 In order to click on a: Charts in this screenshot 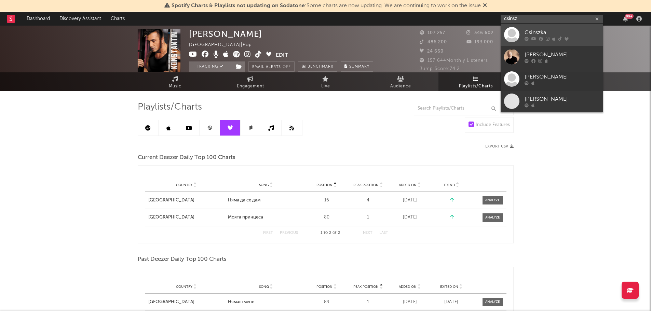, I will do `click(118, 19)`.